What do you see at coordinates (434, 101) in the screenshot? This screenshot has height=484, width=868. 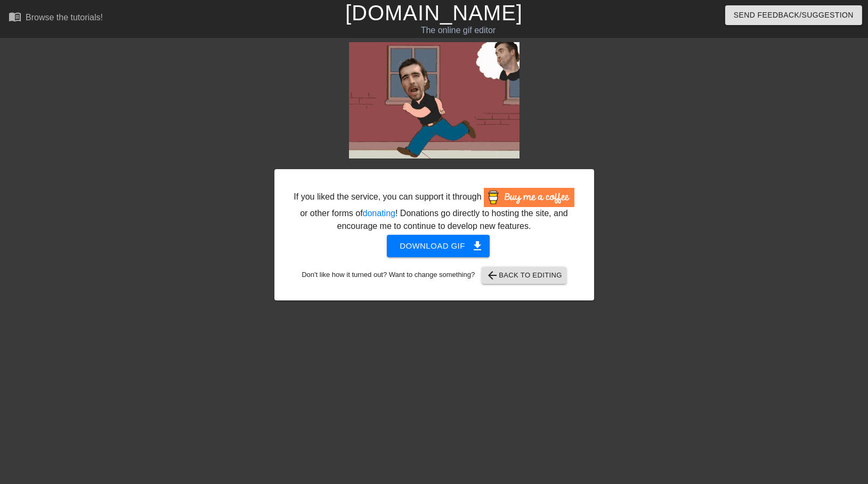 I see `img: HUVTBjW9.gif` at bounding box center [434, 101].